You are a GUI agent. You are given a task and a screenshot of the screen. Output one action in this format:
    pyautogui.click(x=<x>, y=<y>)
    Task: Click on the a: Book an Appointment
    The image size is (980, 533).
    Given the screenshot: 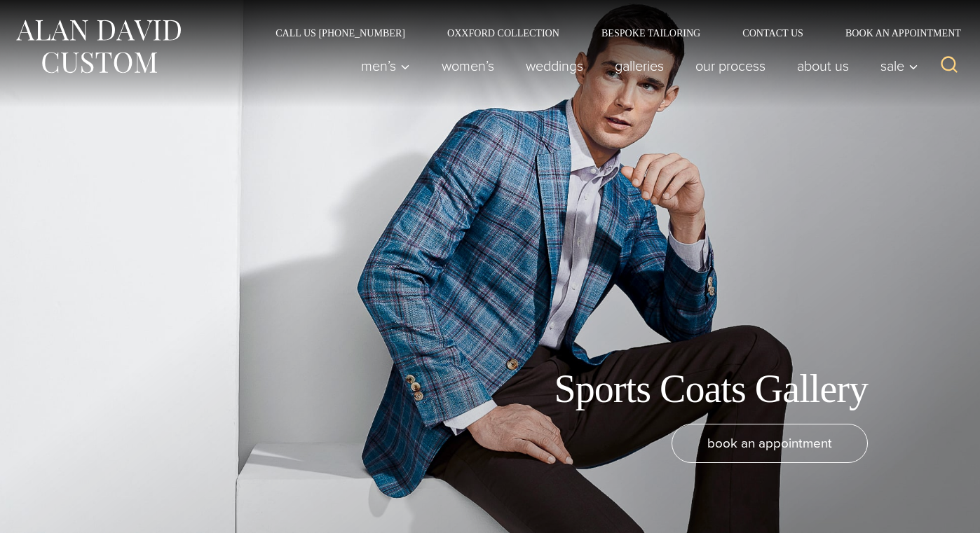 What is the action you would take?
    pyautogui.click(x=895, y=33)
    